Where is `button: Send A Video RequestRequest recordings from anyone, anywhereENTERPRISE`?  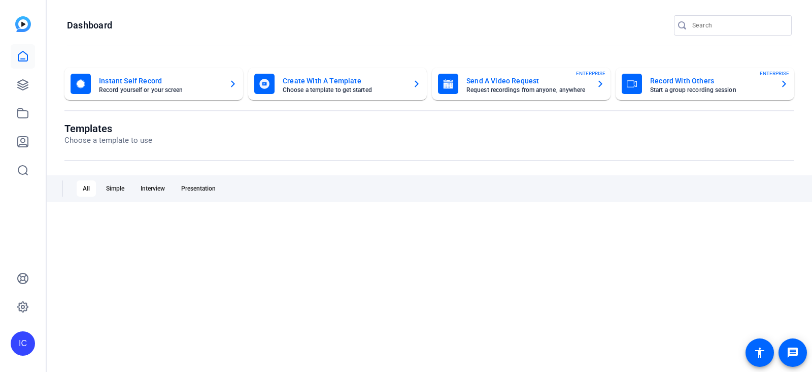 button: Send A Video RequestRequest recordings from anyone, anywhereENTERPRISE is located at coordinates (521, 84).